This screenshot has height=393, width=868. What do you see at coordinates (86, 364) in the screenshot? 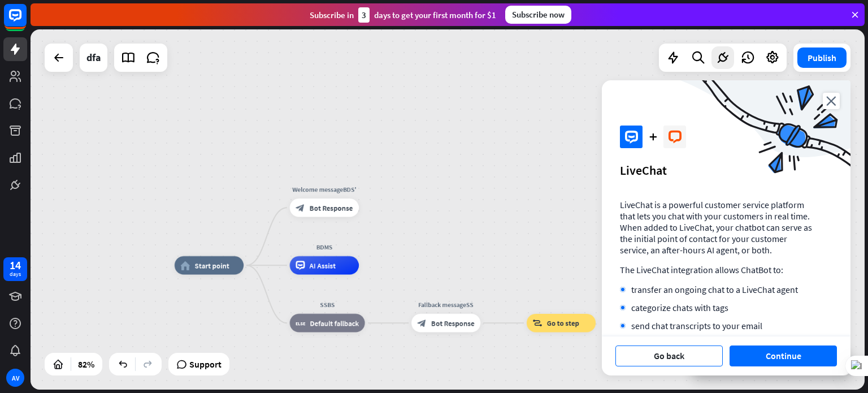
I see `div: 82%` at bounding box center [86, 364].